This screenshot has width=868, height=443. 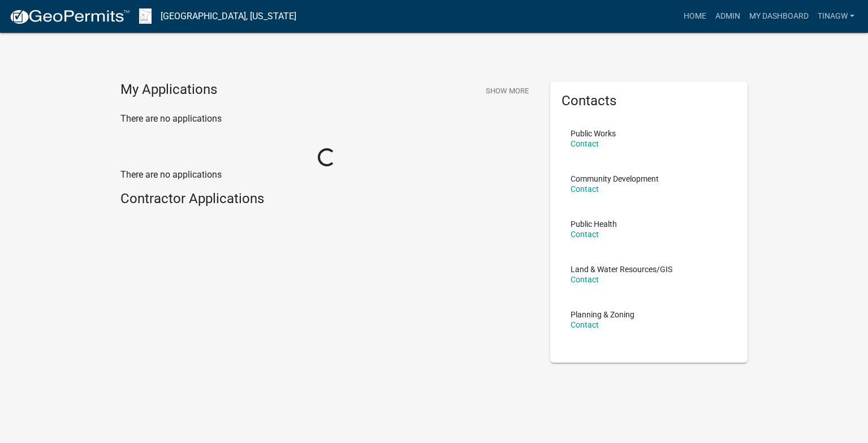 I want to click on h4: Contractor Applications, so click(x=327, y=199).